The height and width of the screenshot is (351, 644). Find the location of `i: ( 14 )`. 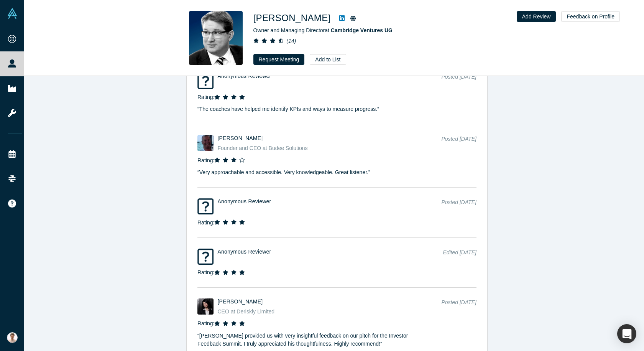

i: ( 14 ) is located at coordinates (291, 41).